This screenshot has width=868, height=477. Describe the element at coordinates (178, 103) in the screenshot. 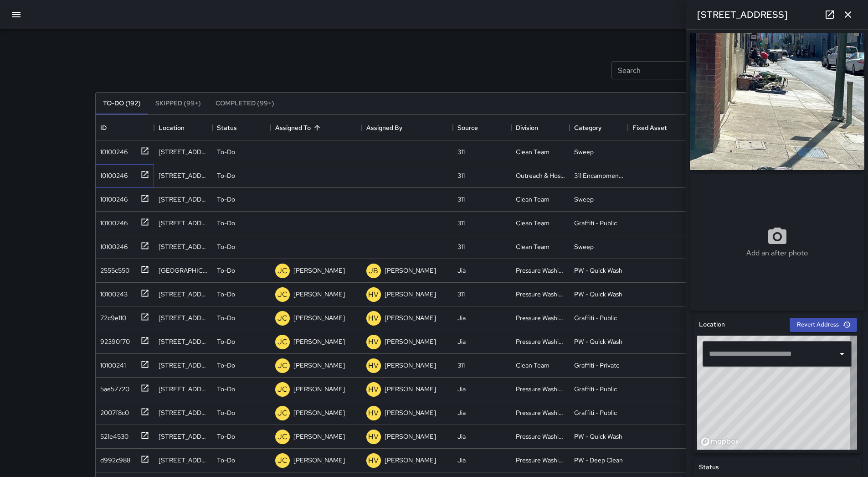

I see `button: Skipped (99+)` at that location.